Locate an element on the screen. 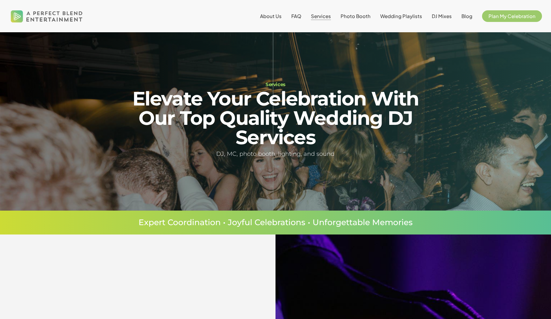 The height and width of the screenshot is (319, 551). span: DJ Mixes is located at coordinates (442, 16).